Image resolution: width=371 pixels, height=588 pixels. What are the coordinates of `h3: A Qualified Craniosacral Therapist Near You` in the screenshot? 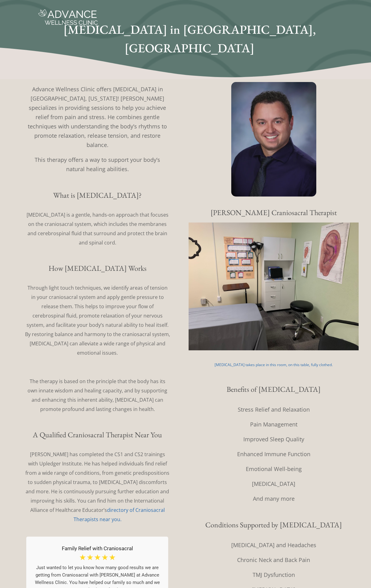 It's located at (97, 434).